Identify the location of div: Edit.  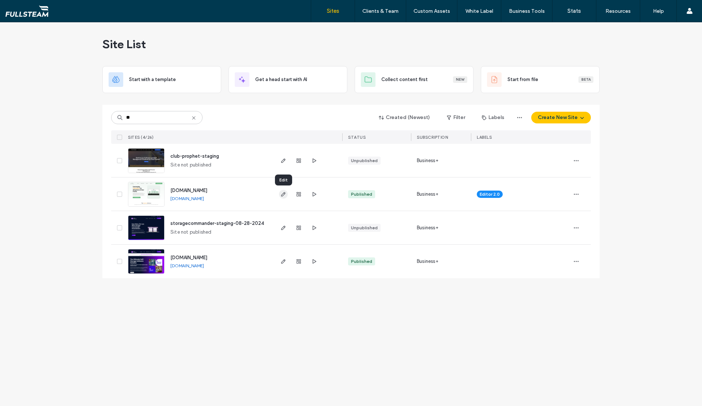
(283, 180).